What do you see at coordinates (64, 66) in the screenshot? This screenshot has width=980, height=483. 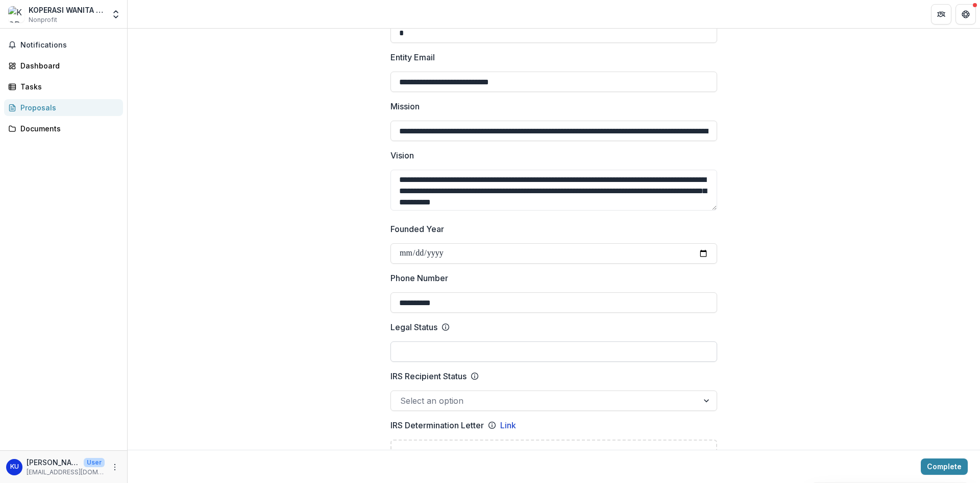 I see `a: Dashboard` at bounding box center [64, 66].